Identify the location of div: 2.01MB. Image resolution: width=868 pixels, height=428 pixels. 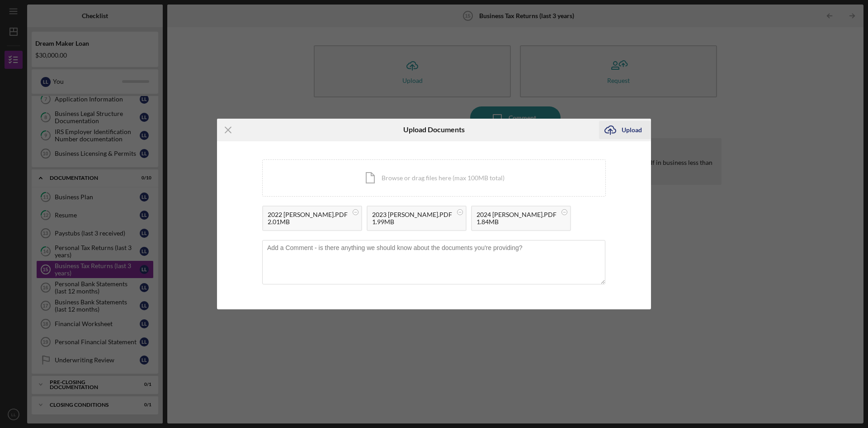
(308, 221).